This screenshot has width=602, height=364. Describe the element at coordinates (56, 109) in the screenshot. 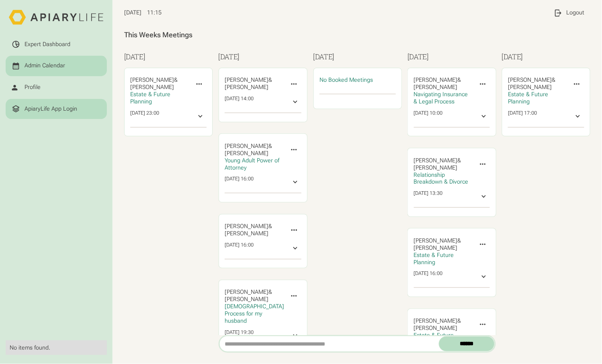

I see `a: ApiaryLife App Login` at that location.